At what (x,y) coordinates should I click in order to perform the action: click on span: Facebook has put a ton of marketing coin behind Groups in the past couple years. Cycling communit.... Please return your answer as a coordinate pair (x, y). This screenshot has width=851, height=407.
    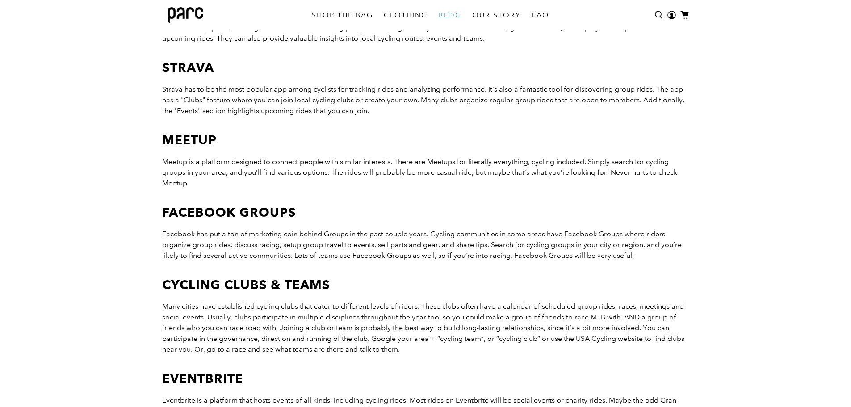
    Looking at the image, I should click on (422, 244).